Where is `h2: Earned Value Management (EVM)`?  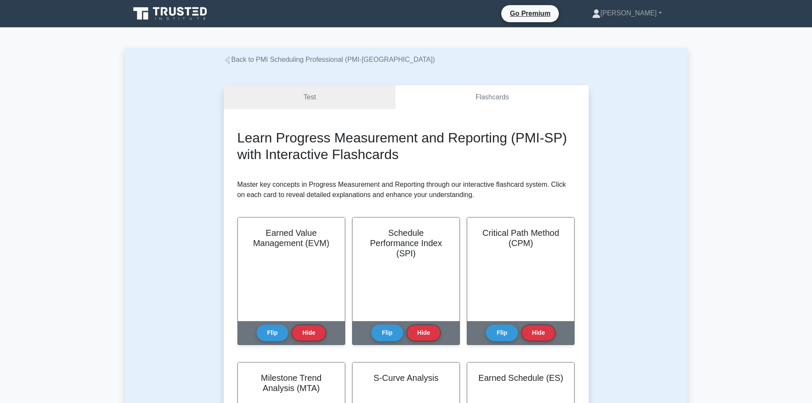 h2: Earned Value Management (EVM) is located at coordinates (291, 238).